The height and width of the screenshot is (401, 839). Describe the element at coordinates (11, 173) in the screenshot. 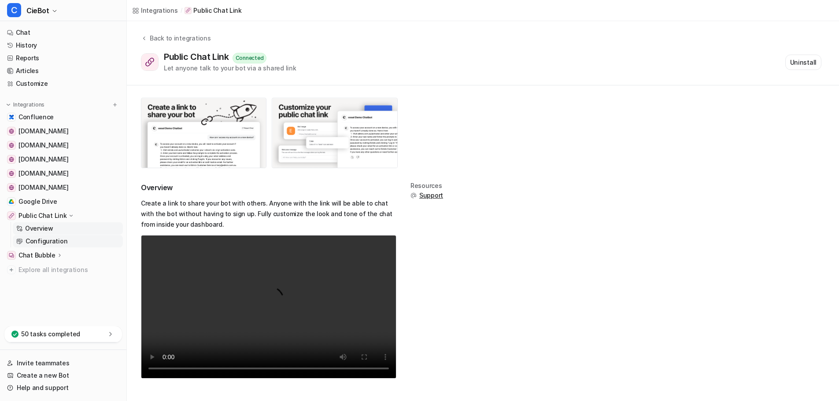

I see `img: ciemetric.com` at that location.